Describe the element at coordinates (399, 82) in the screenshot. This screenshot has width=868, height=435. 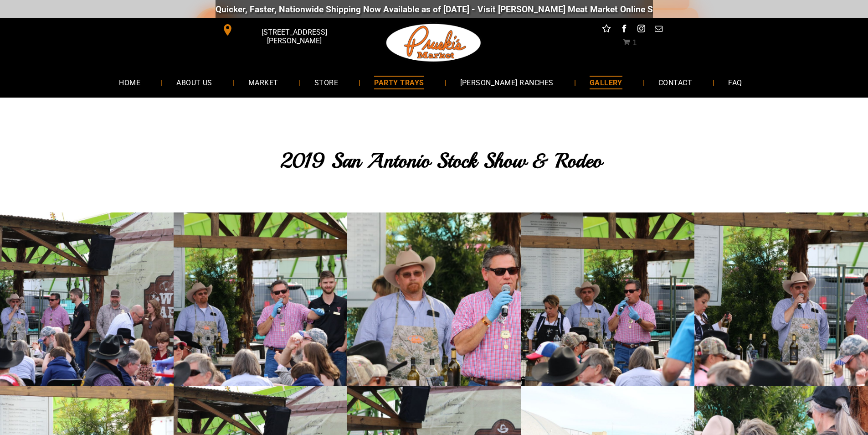
I see `span: PARTY TRAYS` at that location.